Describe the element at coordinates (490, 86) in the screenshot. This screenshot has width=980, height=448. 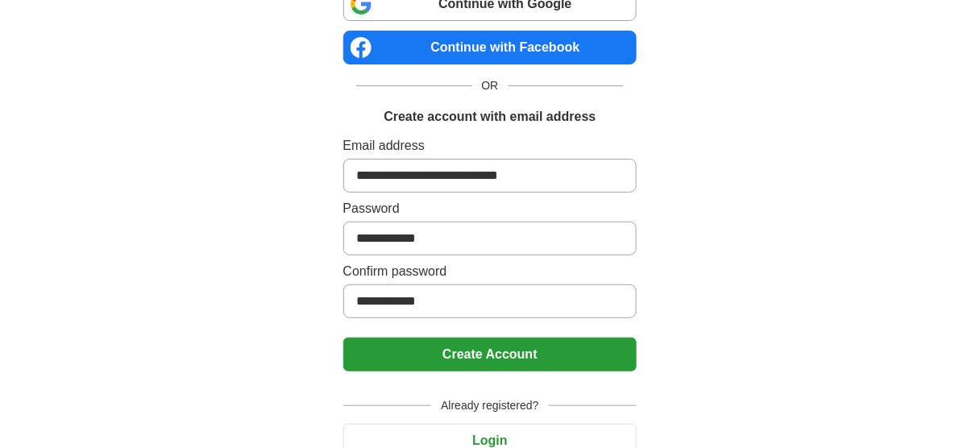
I see `span: OR` at that location.